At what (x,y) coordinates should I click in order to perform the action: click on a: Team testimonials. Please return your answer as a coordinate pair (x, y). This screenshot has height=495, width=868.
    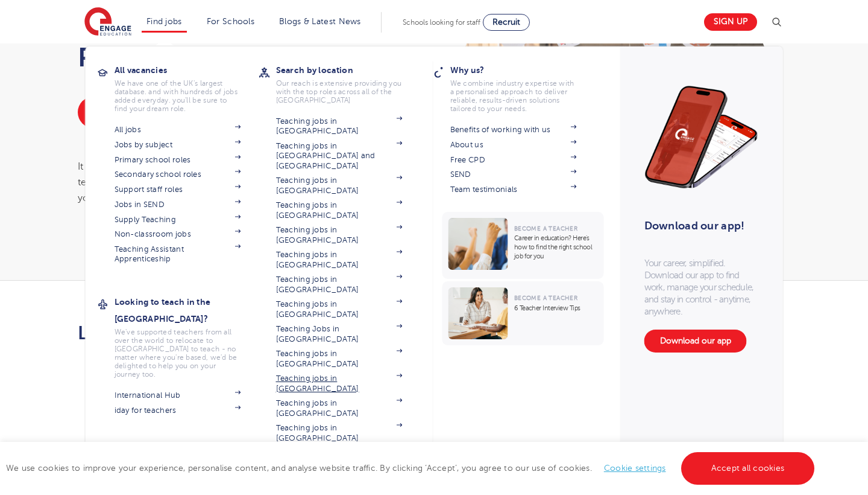
    Looking at the image, I should click on (514, 189).